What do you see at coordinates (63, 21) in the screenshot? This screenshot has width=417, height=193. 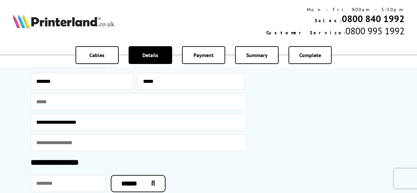 I see `img: Printerland Logo` at bounding box center [63, 21].